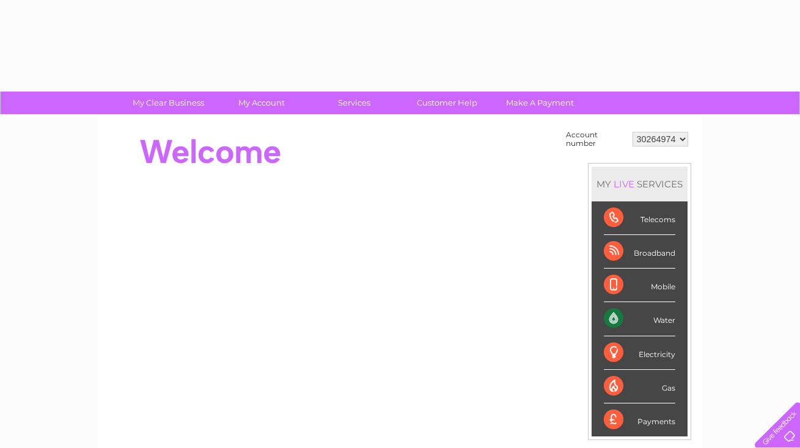 The image size is (800, 448). Describe the element at coordinates (639, 319) in the screenshot. I see `div: Water` at that location.